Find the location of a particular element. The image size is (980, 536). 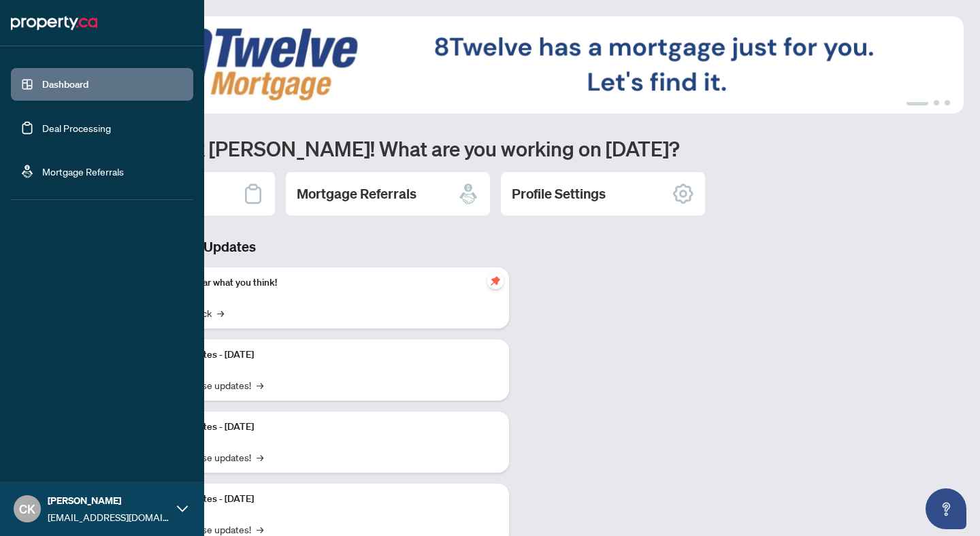

span: pushpin is located at coordinates (496, 281).